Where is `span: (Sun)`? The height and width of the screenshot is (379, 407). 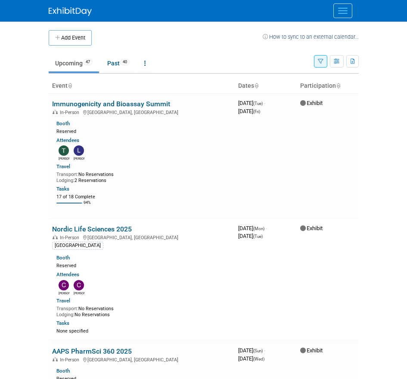
span: (Sun) is located at coordinates (258, 351).